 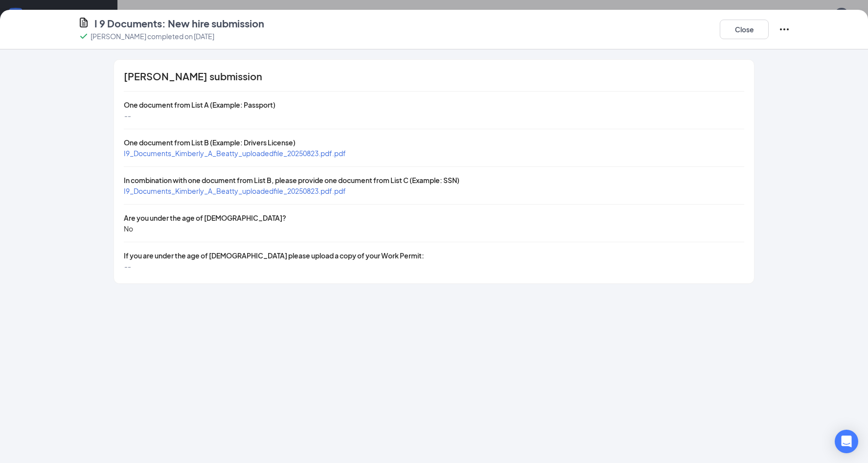 I want to click on span: One document from List B (Example: Drivers License), so click(x=210, y=142).